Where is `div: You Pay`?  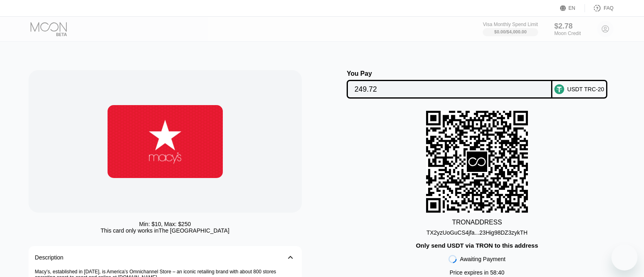 div: You Pay is located at coordinates (449, 74).